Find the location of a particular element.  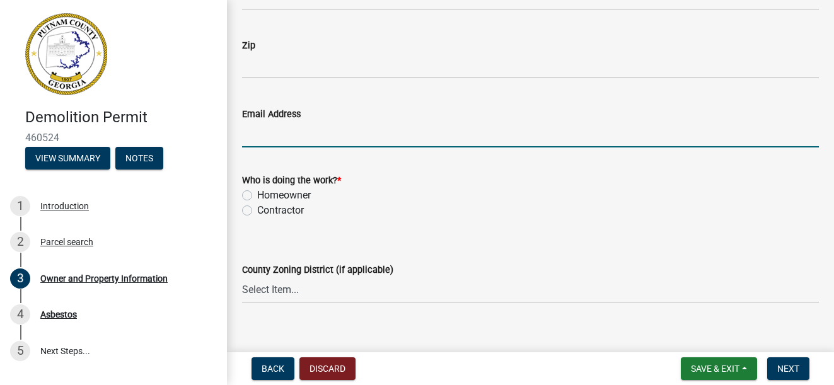

div: 1 is located at coordinates (20, 206).